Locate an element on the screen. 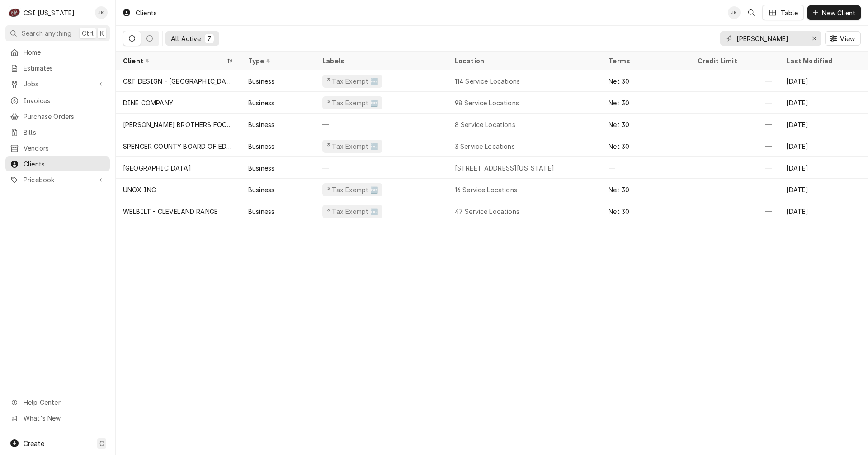 The width and height of the screenshot is (868, 455). div: WELBILT - CLEVELAND RANGE is located at coordinates (171, 211).